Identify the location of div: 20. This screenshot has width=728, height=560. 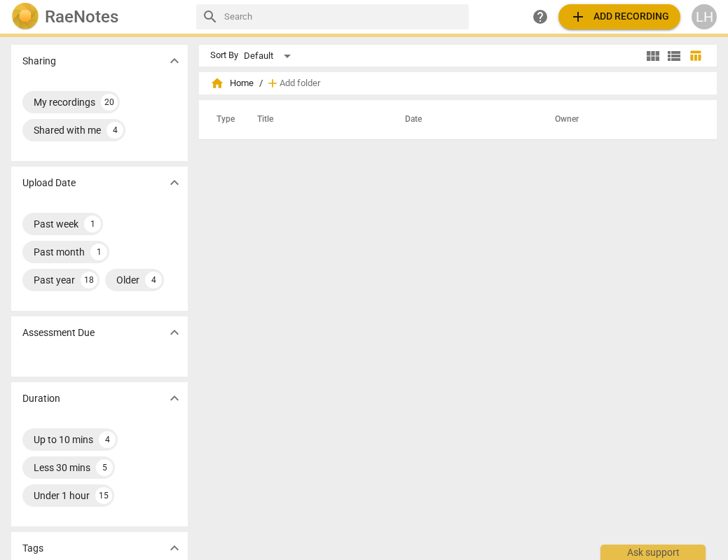
(110, 102).